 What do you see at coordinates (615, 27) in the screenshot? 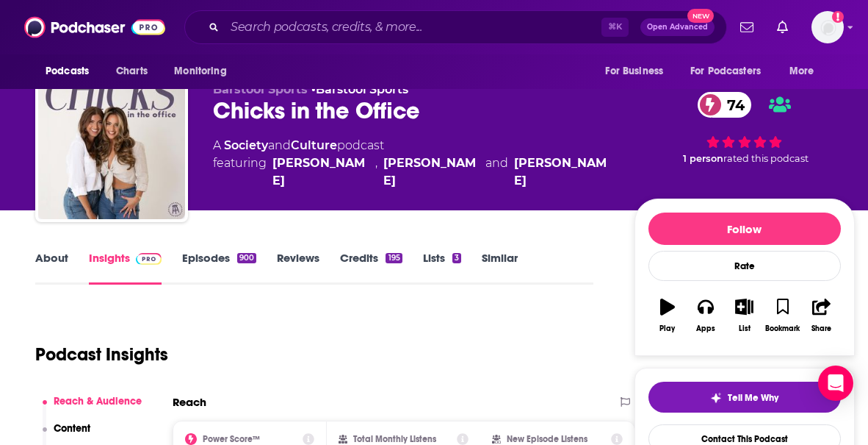
I see `span: ⌘ K` at bounding box center [615, 27].